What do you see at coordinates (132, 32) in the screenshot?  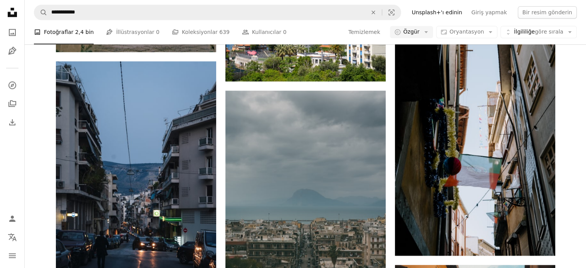 I see `a: İllüstrasyonlar 0` at bounding box center [132, 32].